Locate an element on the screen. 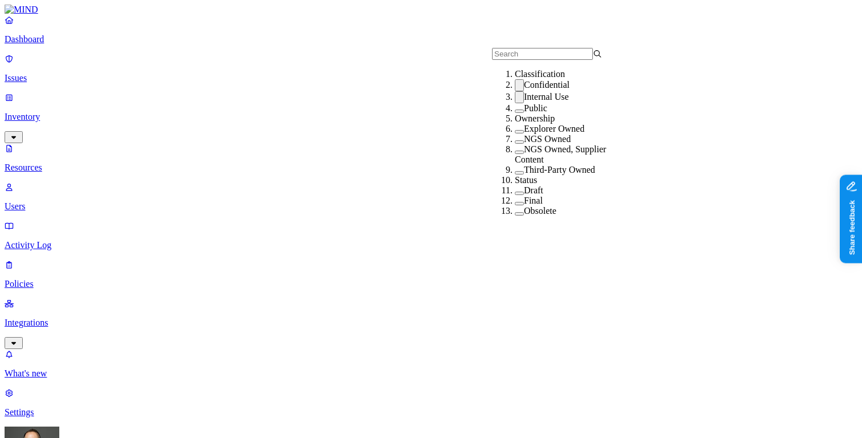  label: Public is located at coordinates (536, 108).